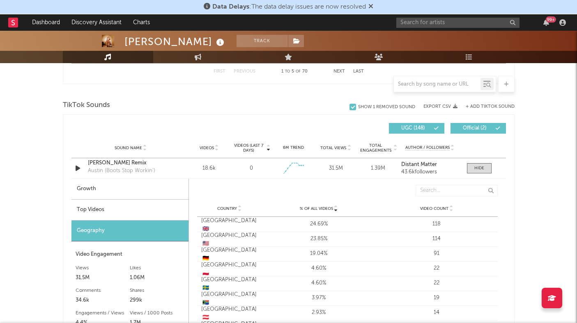  What do you see at coordinates (130, 231) in the screenshot?
I see `div: Geography` at bounding box center [130, 231].